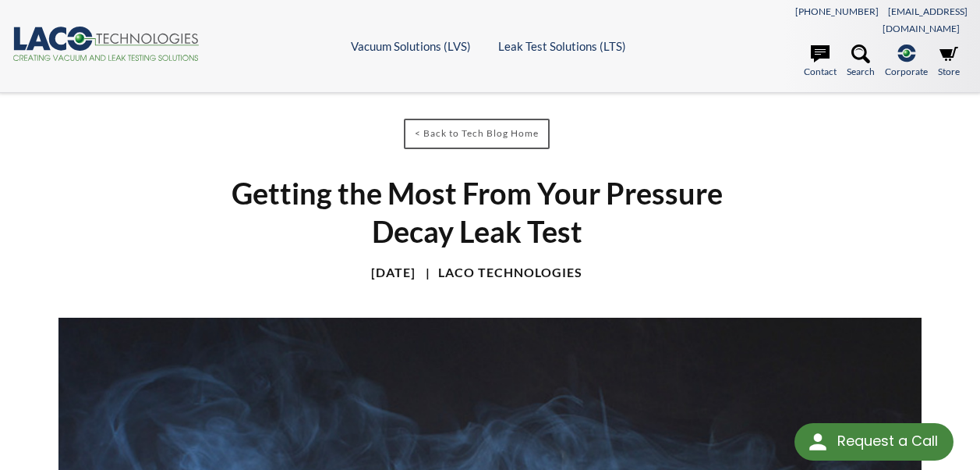 The width and height of the screenshot is (980, 470). Describe the element at coordinates (949, 62) in the screenshot. I see `a: Store` at that location.